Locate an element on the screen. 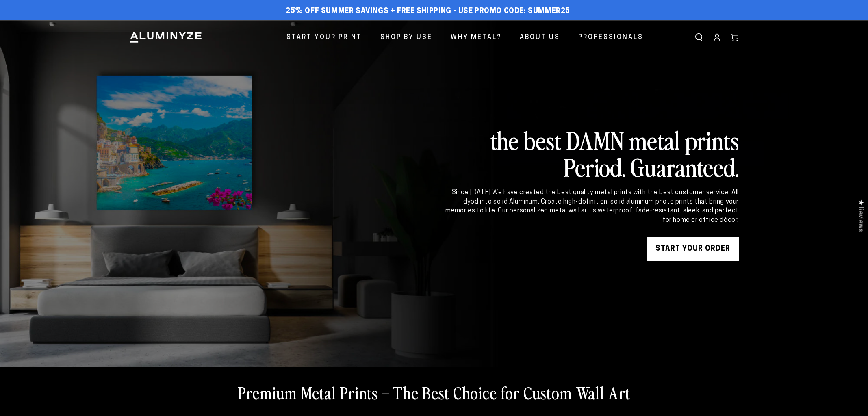 The image size is (868, 416). span: Why Metal? is located at coordinates (476, 37).